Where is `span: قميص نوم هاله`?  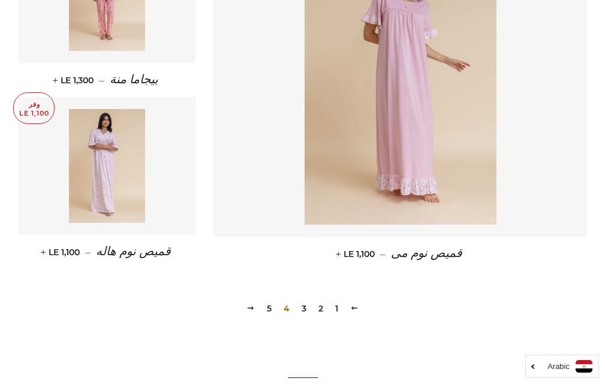
span: قميص نوم هاله is located at coordinates (133, 252).